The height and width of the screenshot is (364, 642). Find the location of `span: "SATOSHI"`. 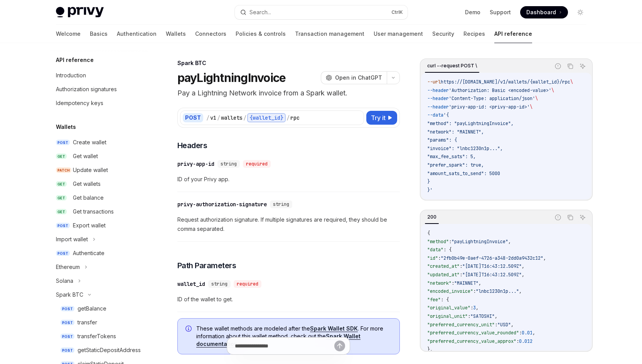

span: "SATOSHI" is located at coordinates (482, 316).